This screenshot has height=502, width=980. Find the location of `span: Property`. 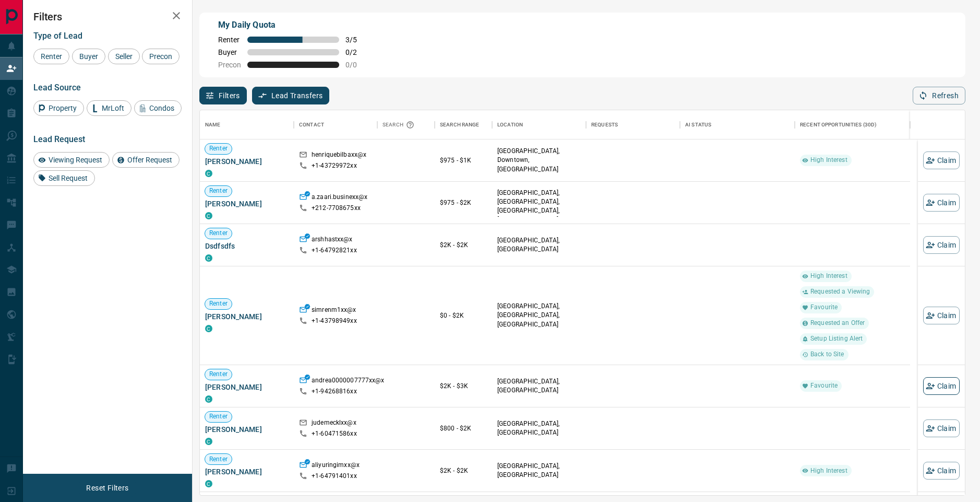

span: Property is located at coordinates (63, 108).